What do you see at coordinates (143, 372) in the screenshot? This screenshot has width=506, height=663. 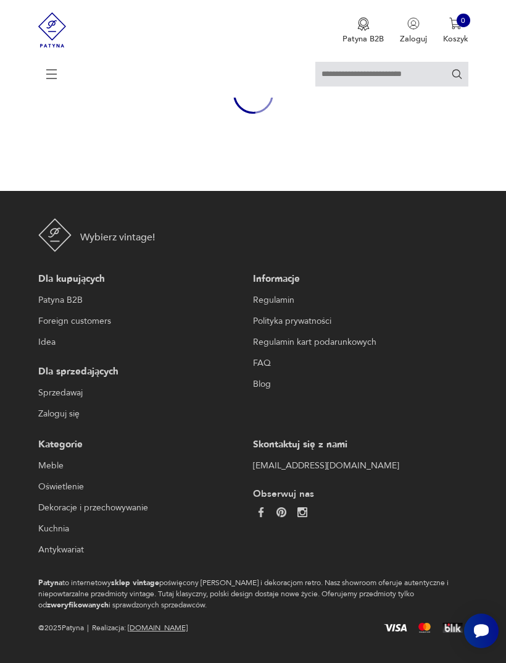 I see `p: Dla sprzedających` at bounding box center [143, 372].